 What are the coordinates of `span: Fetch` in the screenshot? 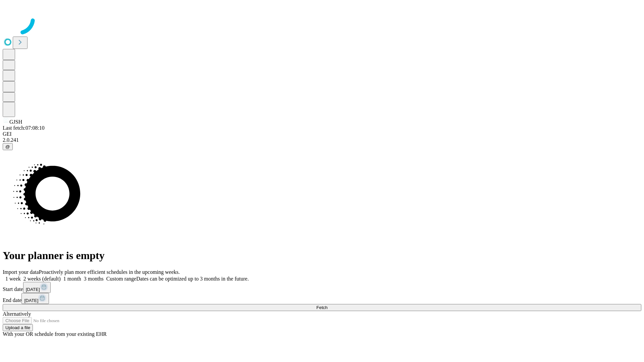 It's located at (322, 307).